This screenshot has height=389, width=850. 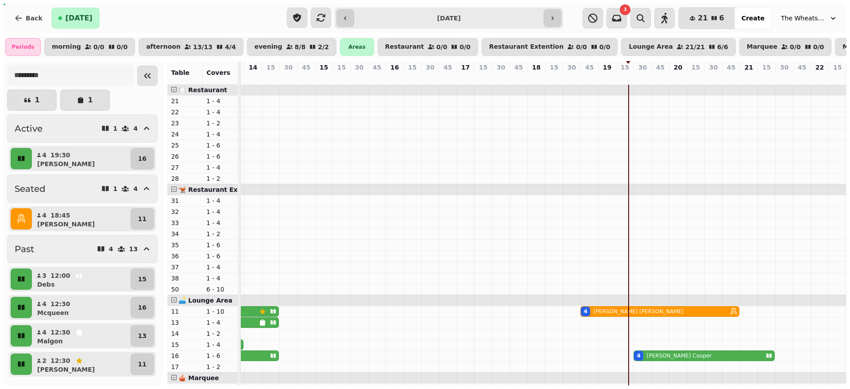 What do you see at coordinates (142, 279) in the screenshot?
I see `button: 15` at bounding box center [142, 279].